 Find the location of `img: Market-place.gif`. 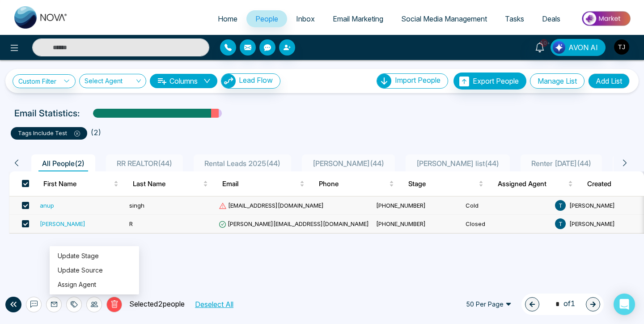

img: Market-place.gif is located at coordinates (606, 18).